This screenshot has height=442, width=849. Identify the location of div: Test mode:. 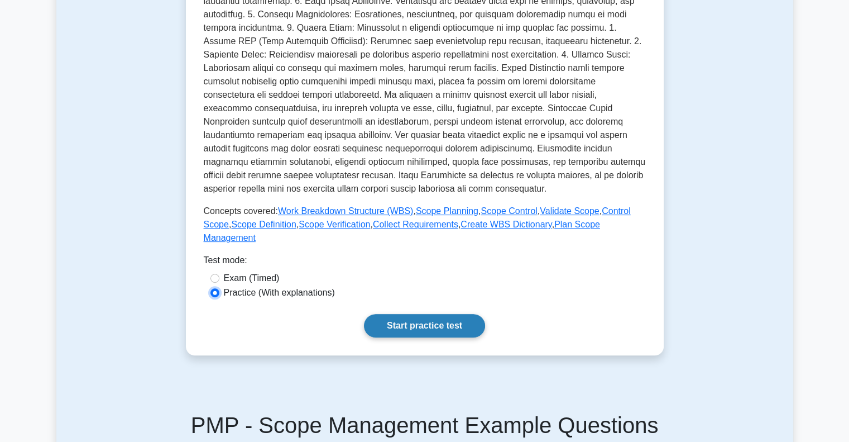
(425, 262).